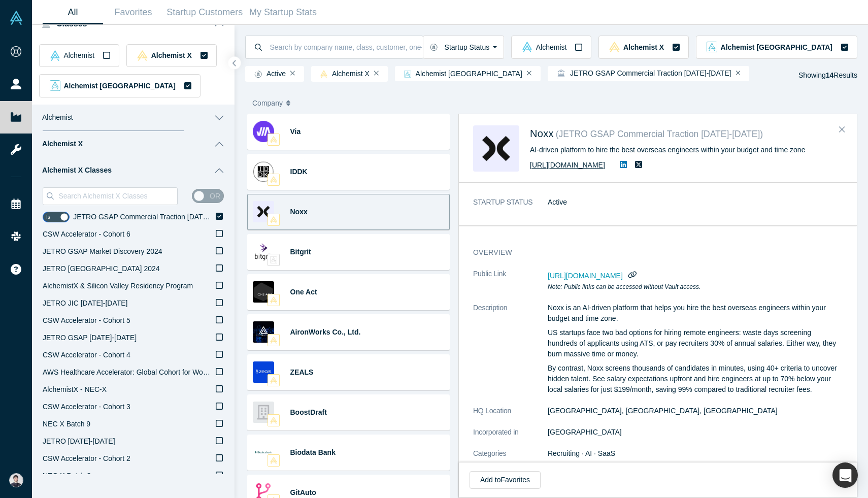 This screenshot has width=868, height=498. What do you see at coordinates (828, 75) in the screenshot?
I see `span: Showing Results` at bounding box center [828, 75].